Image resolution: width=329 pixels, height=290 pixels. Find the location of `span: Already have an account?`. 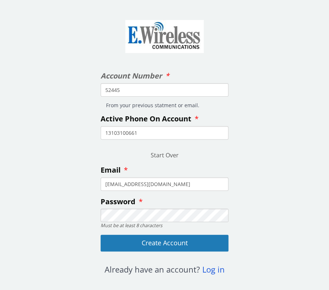

span: Already have an account? is located at coordinates (152, 269).